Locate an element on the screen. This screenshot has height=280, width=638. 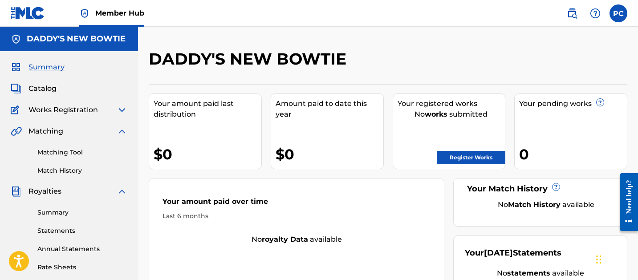
div: Your Match History is located at coordinates (540, 189).